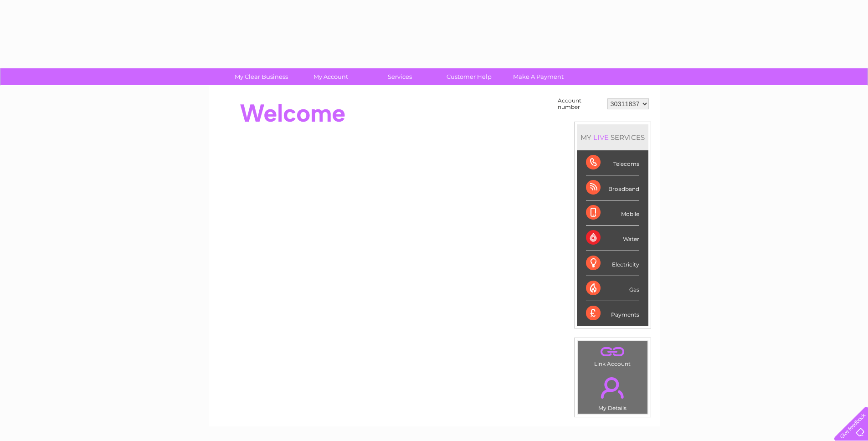 This screenshot has width=868, height=441. Describe the element at coordinates (330, 77) in the screenshot. I see `a: My Account` at that location.